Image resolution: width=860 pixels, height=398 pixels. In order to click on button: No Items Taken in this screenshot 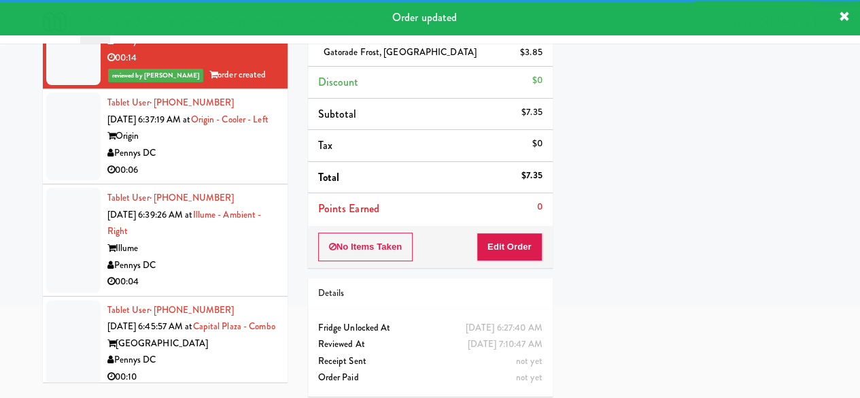, I will do `click(366, 247)`.